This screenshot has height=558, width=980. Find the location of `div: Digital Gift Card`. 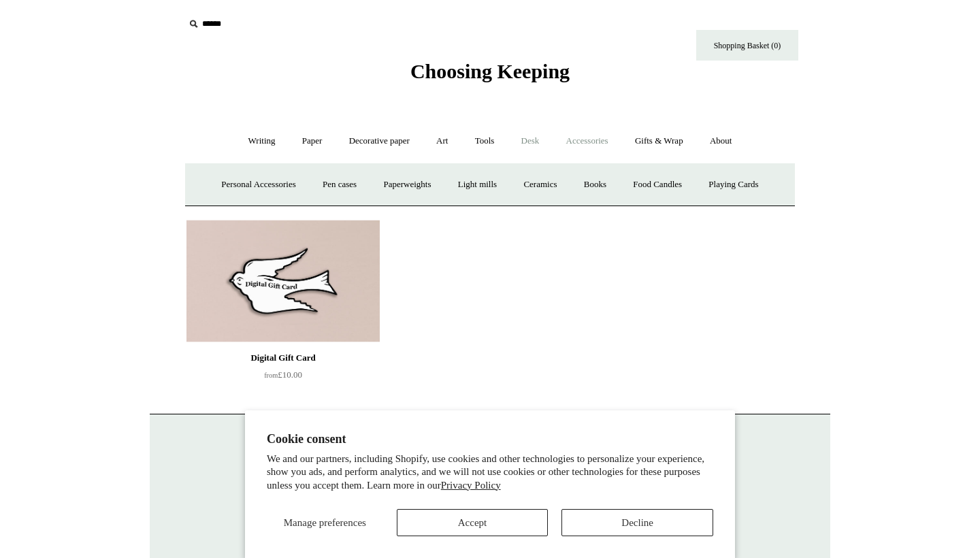

div: Digital Gift Card is located at coordinates (283, 358).